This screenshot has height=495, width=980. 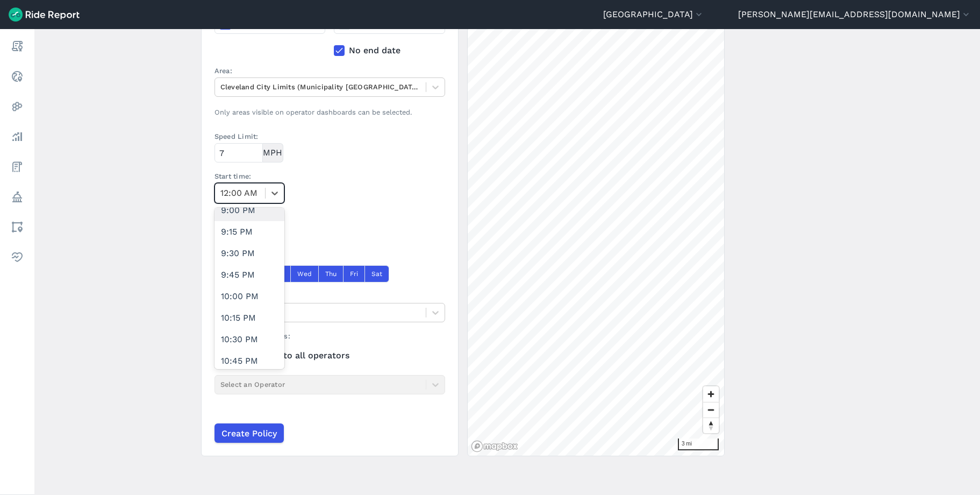 What do you see at coordinates (17, 76) in the screenshot?
I see `a: Realtime` at bounding box center [17, 76].